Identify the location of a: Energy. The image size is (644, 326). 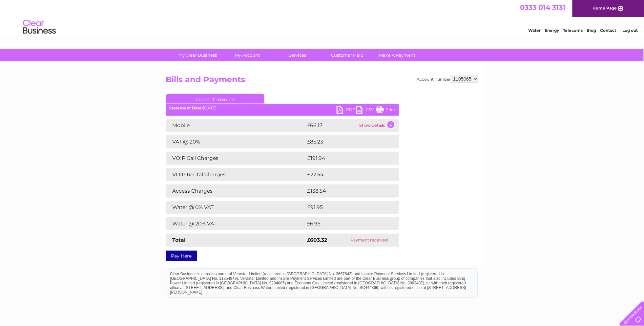
(552, 30).